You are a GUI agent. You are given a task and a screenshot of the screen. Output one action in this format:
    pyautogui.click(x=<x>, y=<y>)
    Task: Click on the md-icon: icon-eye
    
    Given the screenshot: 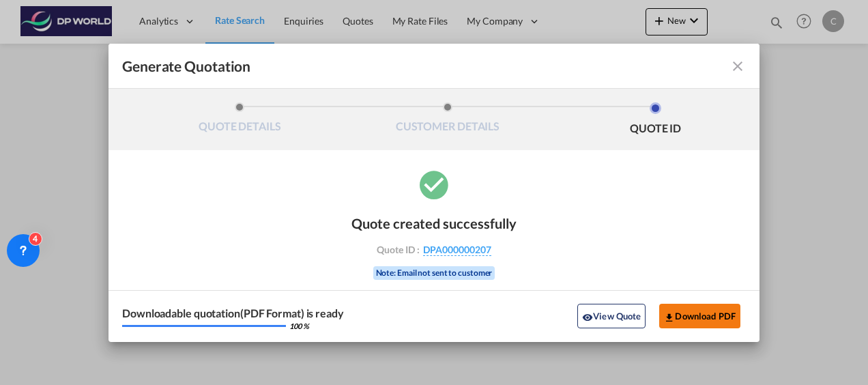 What is the action you would take?
    pyautogui.click(x=587, y=317)
    